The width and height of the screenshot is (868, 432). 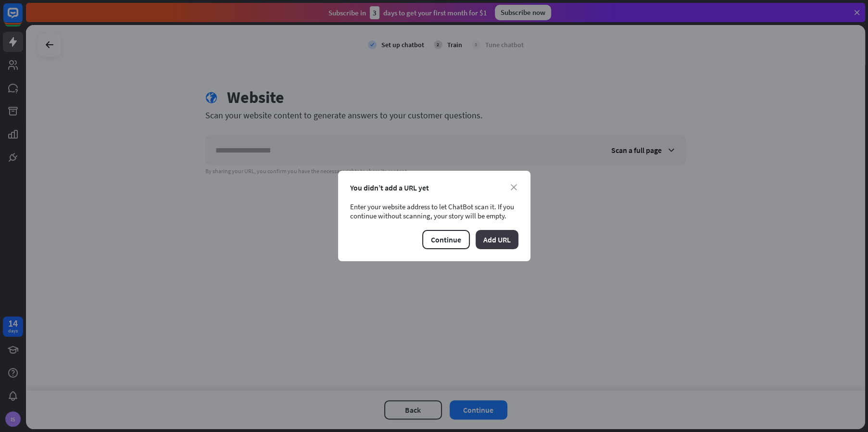 What do you see at coordinates (497, 239) in the screenshot?
I see `button: Add URL` at bounding box center [497, 239].